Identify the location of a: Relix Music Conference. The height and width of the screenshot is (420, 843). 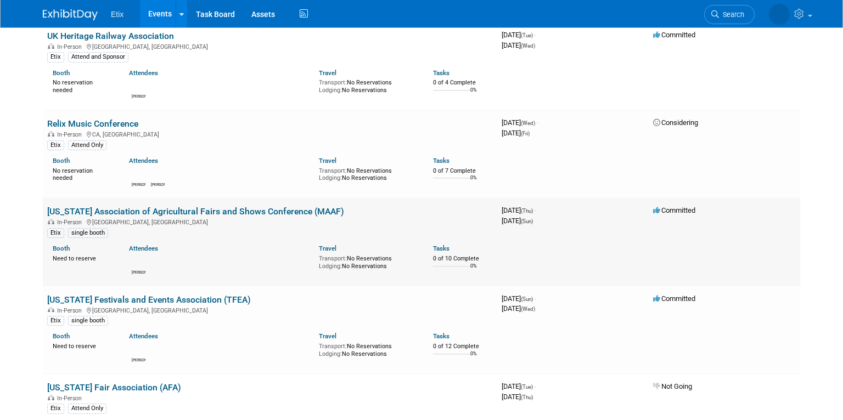
(93, 123).